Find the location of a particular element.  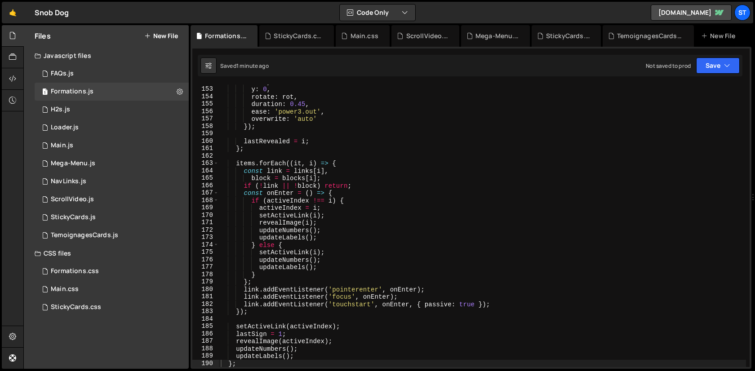

div: Not saved to prod is located at coordinates (668, 66).